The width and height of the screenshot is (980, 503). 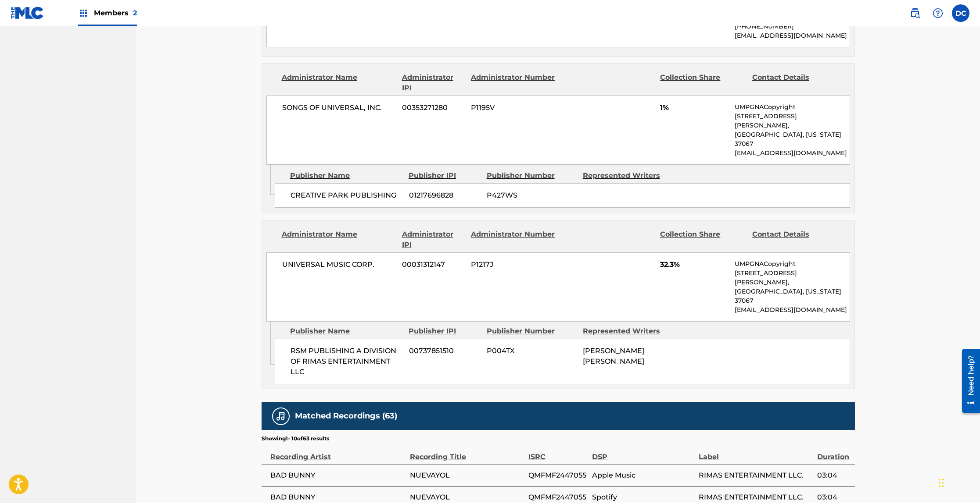 I want to click on a: Public Search, so click(x=915, y=13).